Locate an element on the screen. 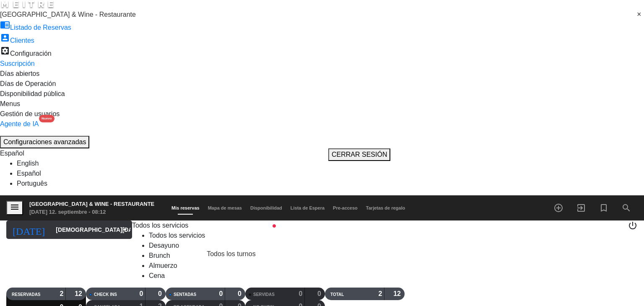 The width and height of the screenshot is (644, 306). i: search is located at coordinates (626, 208).